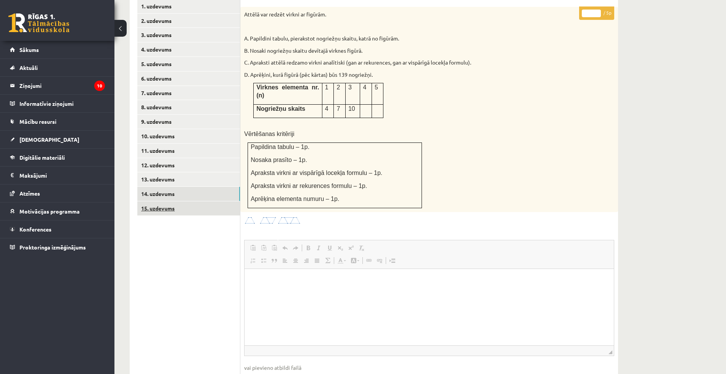 This screenshot has width=726, height=374. Describe the element at coordinates (29, 50) in the screenshot. I see `span: Sākums` at that location.